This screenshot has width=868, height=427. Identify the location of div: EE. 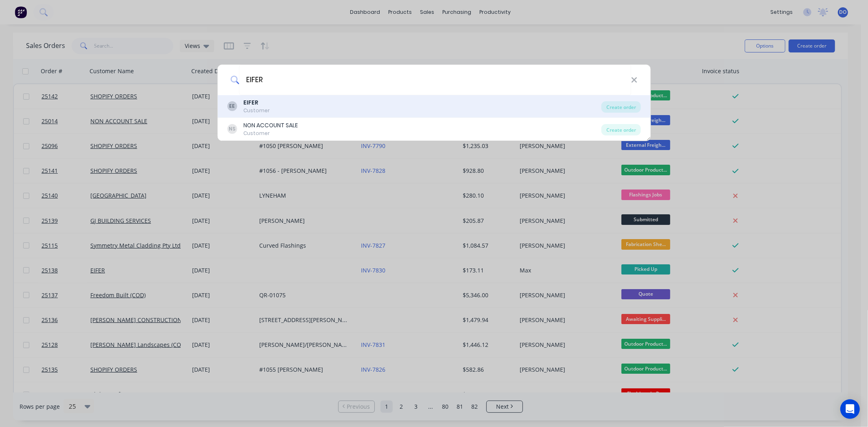
(232, 107).